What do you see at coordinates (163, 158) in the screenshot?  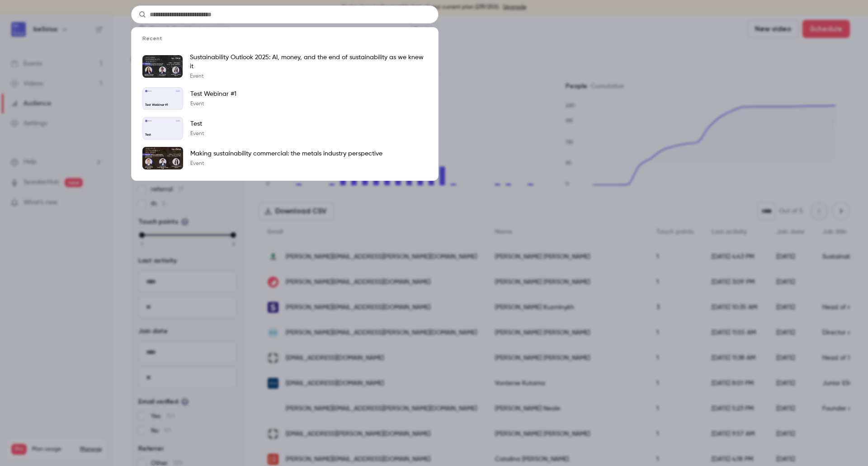 I see `img: Making sustainability commercial: the metals industry perspective` at bounding box center [163, 158].